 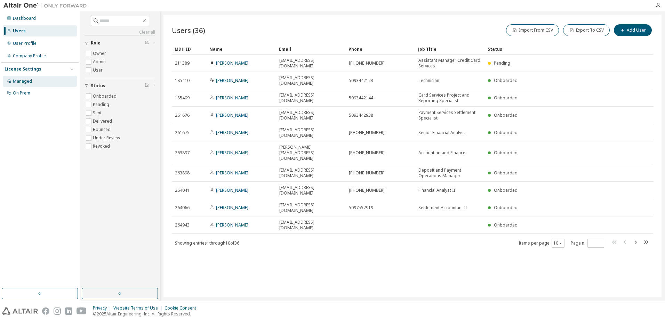 What do you see at coordinates (139, 308) in the screenshot?
I see `div: Website Terms of Use` at bounding box center [139, 308].